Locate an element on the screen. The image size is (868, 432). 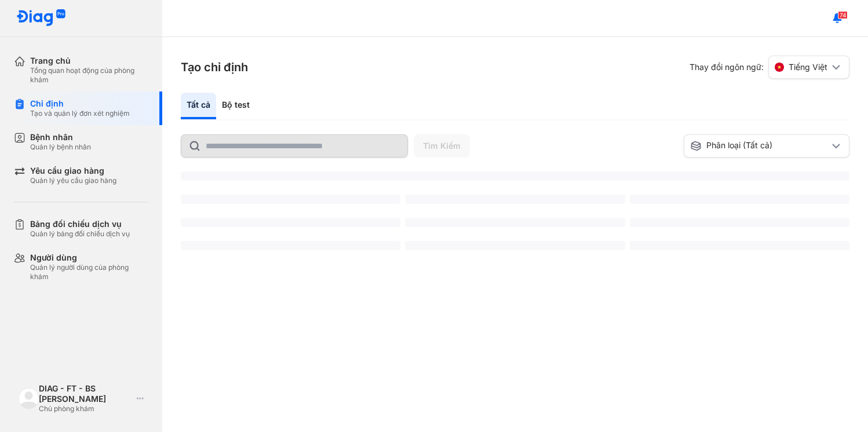
div: Trang chủ is located at coordinates (89, 61).